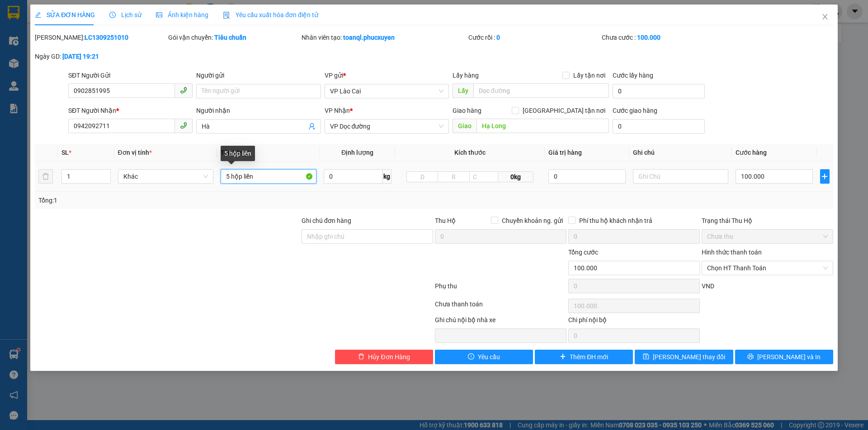 The width and height of the screenshot is (868, 430). I want to click on span: Thu Hộ, so click(446, 221).